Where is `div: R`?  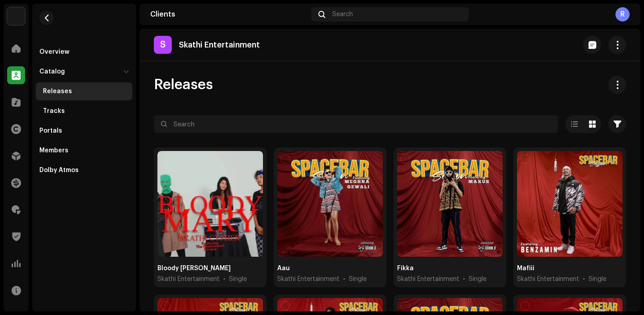
div: R is located at coordinates (623, 15).